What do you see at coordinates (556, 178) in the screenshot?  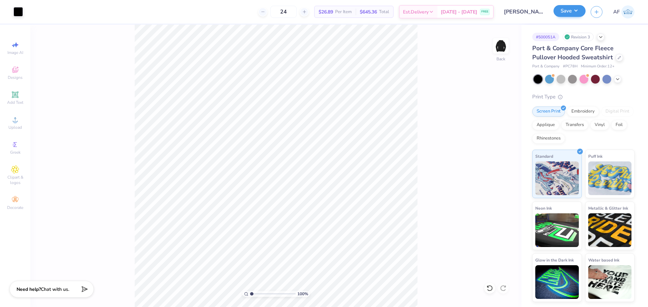 I see `img: Standard` at bounding box center [556, 178].